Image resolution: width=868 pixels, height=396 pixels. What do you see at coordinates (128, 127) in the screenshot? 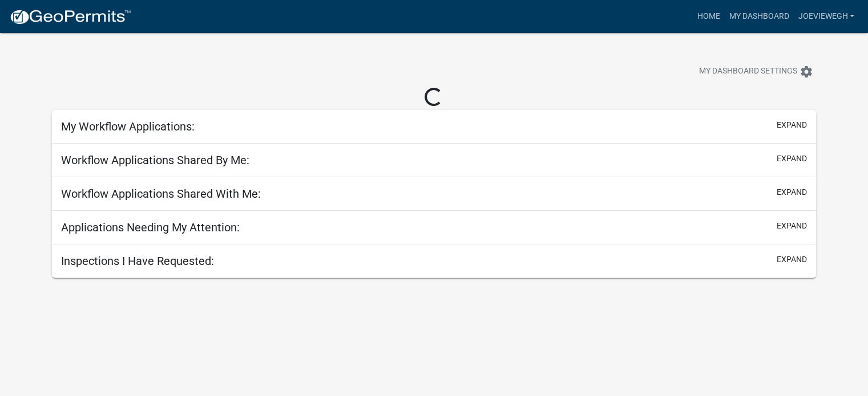
I see `h5: My Workflow Applications:` at bounding box center [128, 127].